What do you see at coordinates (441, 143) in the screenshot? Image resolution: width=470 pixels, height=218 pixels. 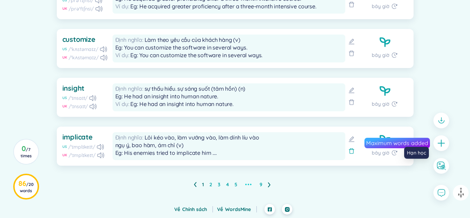 I see `span: plus` at bounding box center [441, 143].